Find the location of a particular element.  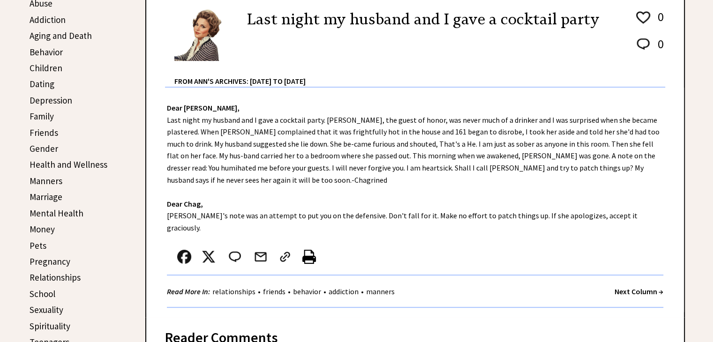

a: Aging and Death is located at coordinates (60, 36).